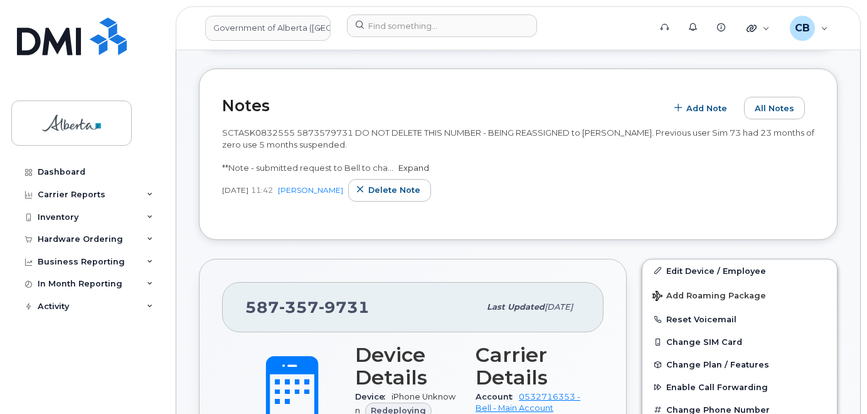 The width and height of the screenshot is (867, 414). I want to click on a: Edit Device / Employee, so click(740, 270).